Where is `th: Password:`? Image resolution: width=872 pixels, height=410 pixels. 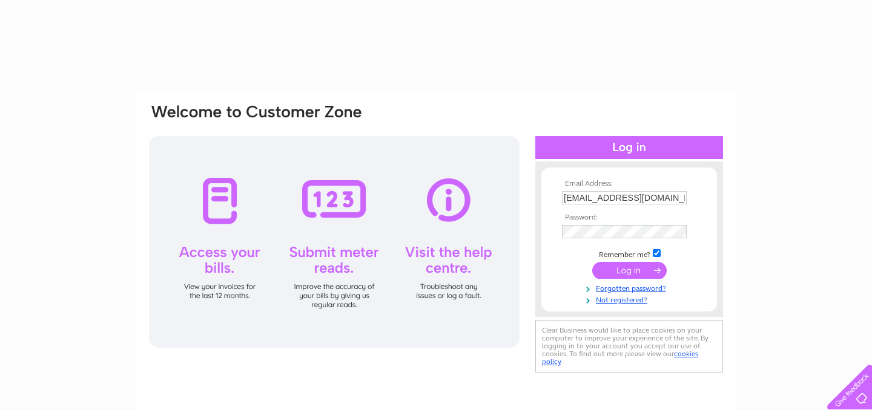
th: Password: is located at coordinates (629, 218).